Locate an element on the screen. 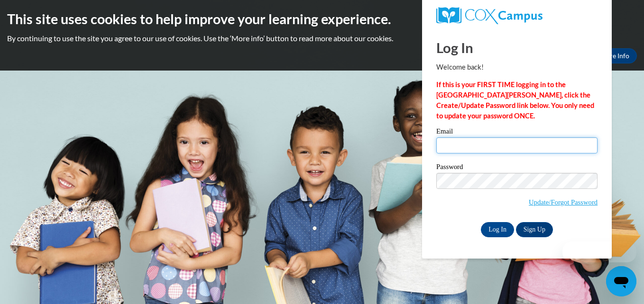  label: Email is located at coordinates (517, 132).